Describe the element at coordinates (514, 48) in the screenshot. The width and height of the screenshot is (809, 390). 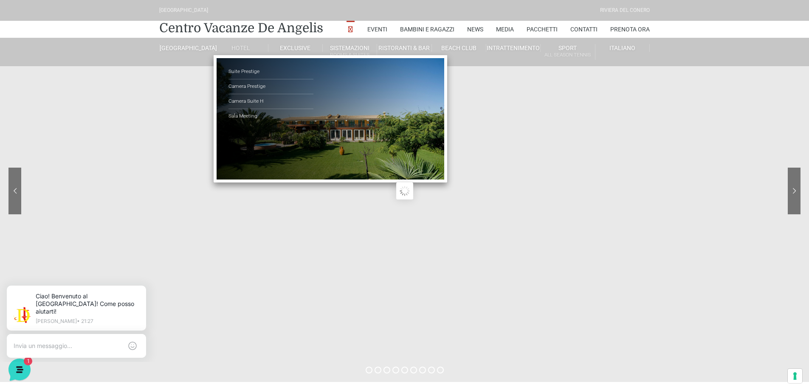
I see `a: Intrattenimento` at that location.